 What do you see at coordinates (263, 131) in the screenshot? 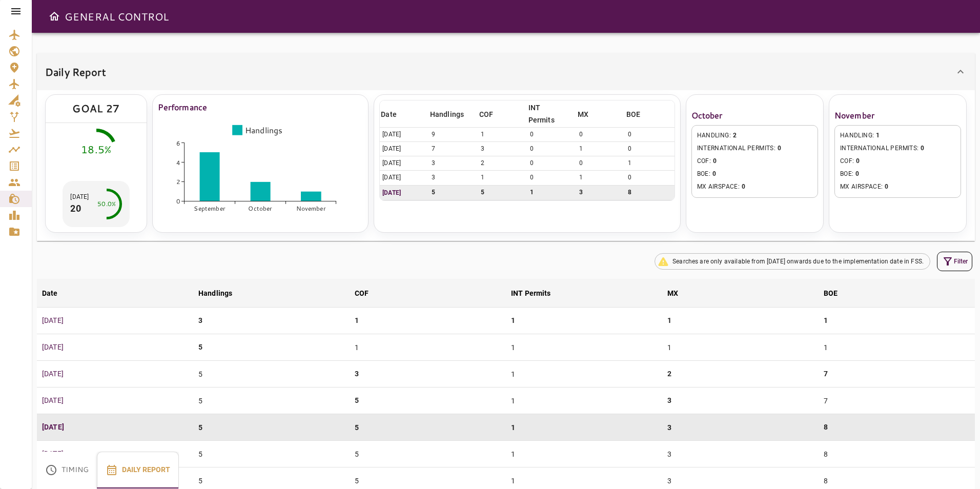
I see `tspan: Handlings` at bounding box center [263, 131].